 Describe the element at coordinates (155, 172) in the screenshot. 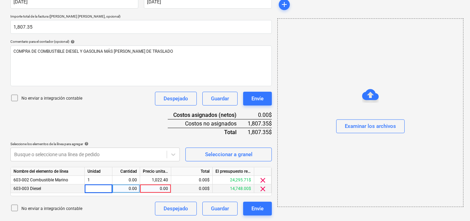

I see `div: Precio unitario` at that location.